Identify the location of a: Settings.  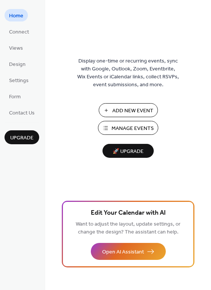
(19, 80).